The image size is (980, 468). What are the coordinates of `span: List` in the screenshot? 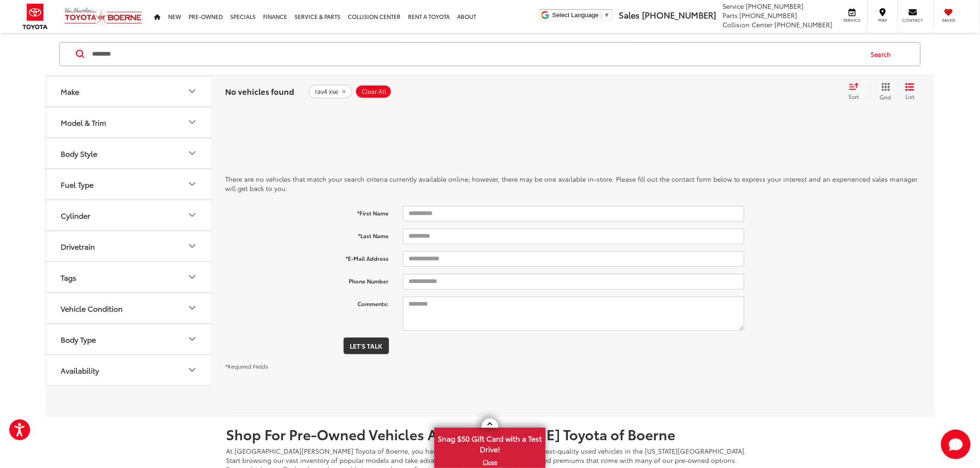 It's located at (910, 96).